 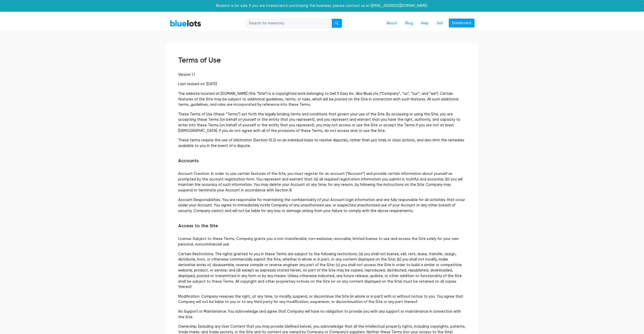 I want to click on a: Blog, so click(x=409, y=23).